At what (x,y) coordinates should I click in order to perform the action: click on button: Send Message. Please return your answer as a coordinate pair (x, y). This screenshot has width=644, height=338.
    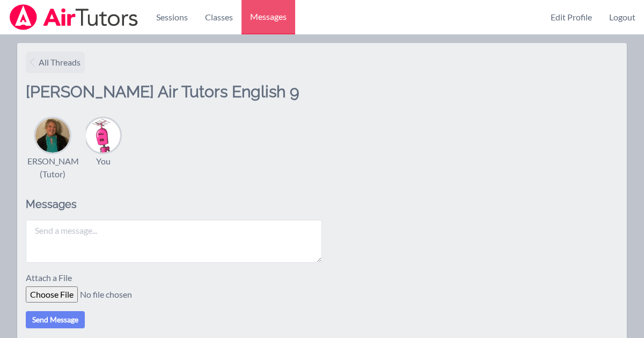
    Looking at the image, I should click on (55, 320).